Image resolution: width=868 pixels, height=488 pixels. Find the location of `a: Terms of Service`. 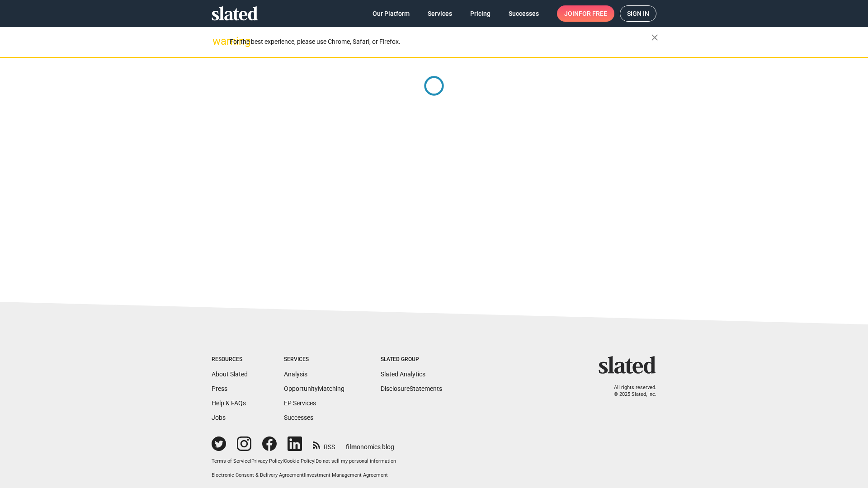

a: Terms of Service is located at coordinates (231, 461).